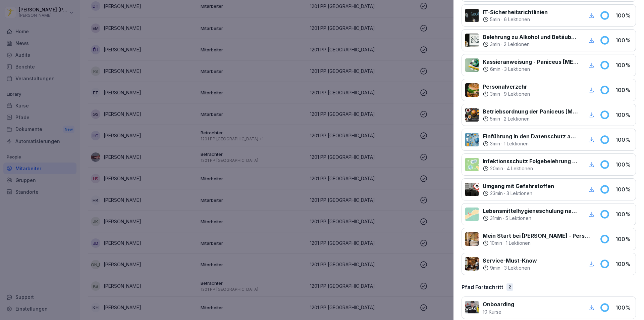  What do you see at coordinates (496, 243) in the screenshot?
I see `p: 10 min` at bounding box center [496, 243].